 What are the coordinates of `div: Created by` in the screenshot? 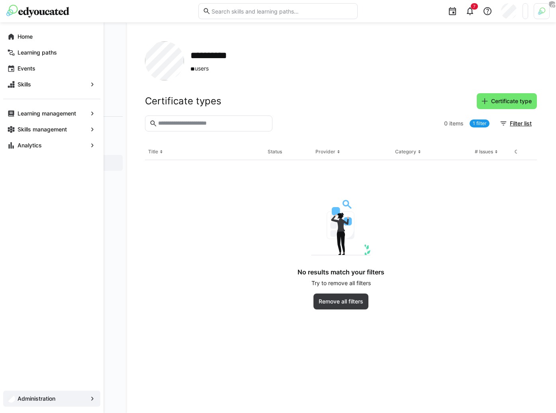 It's located at (528, 152).